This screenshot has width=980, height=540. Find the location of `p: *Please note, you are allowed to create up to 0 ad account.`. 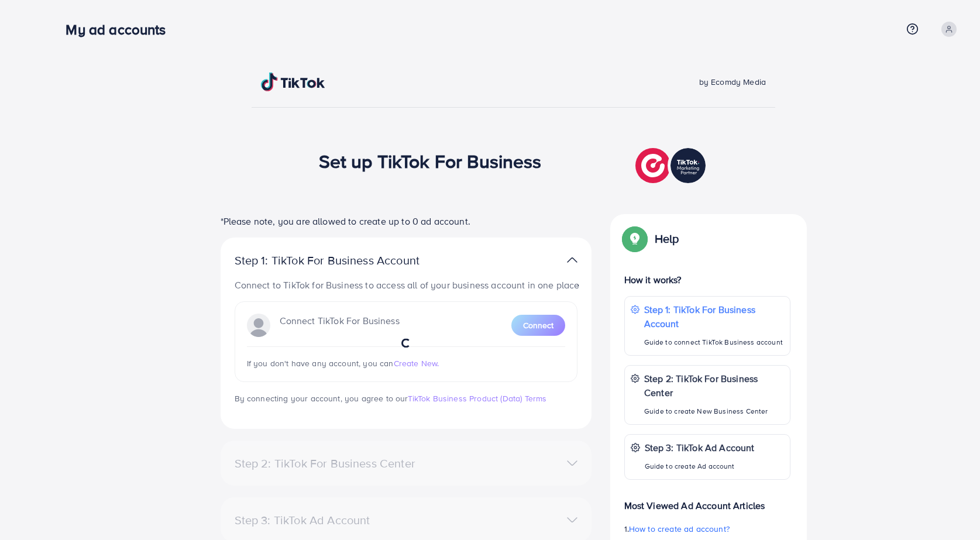

p: *Please note, you are allowed to create up to 0 ad account. is located at coordinates (406, 222).